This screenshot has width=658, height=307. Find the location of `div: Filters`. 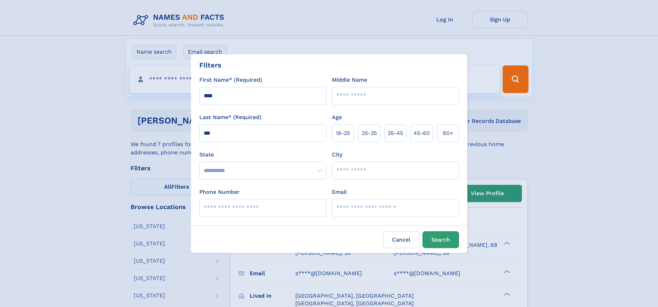

div: Filters is located at coordinates (210, 65).